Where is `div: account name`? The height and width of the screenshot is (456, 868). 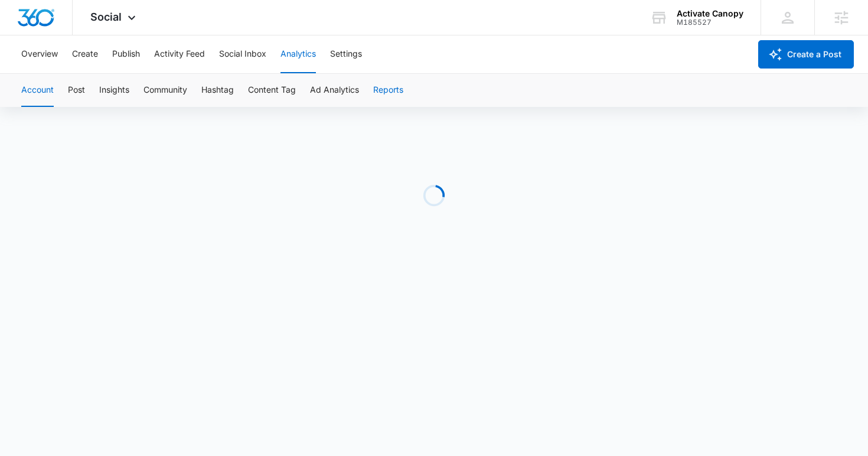
div: account name is located at coordinates (710, 13).